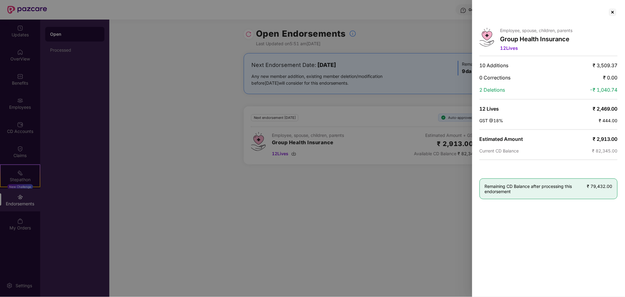 The width and height of the screenshot is (625, 297). Describe the element at coordinates (605, 151) in the screenshot. I see `span: ₹ 82,345.00` at that location.